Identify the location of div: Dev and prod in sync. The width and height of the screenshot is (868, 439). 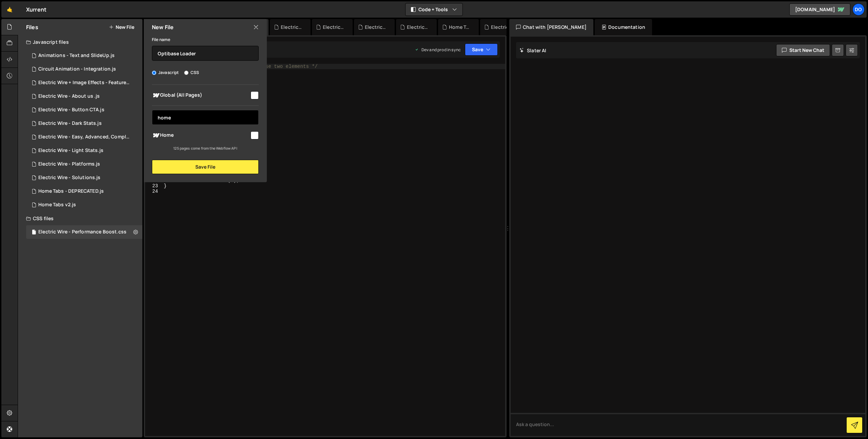
(438, 49).